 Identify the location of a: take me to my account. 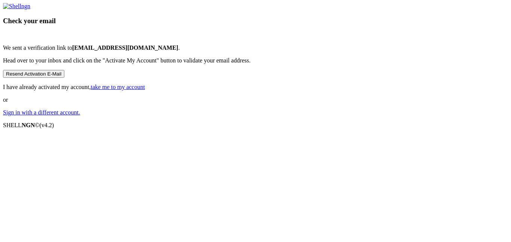
(118, 87).